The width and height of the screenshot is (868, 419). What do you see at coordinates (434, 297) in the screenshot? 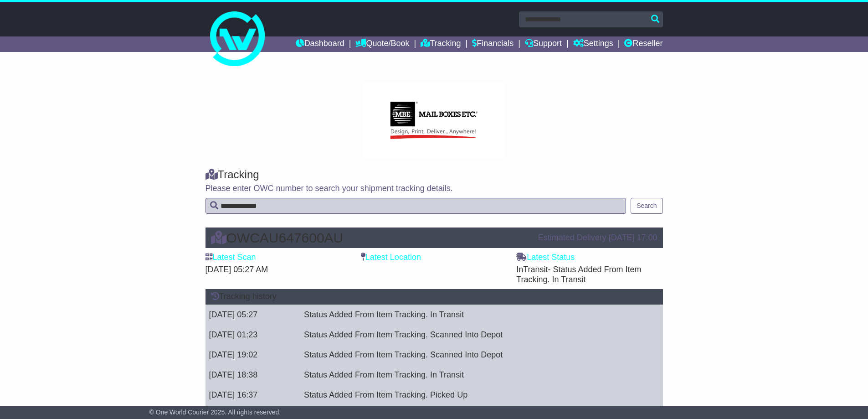
I see `div: Tracking history` at bounding box center [434, 297].